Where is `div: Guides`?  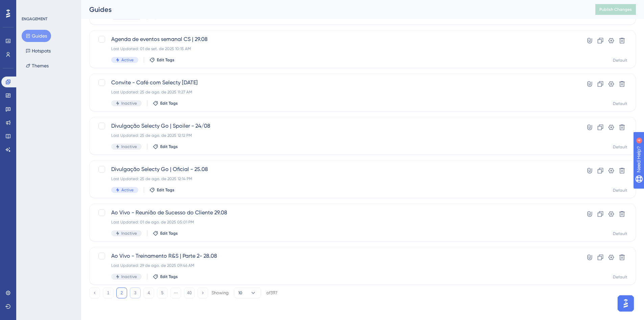
div: Guides is located at coordinates (334, 9).